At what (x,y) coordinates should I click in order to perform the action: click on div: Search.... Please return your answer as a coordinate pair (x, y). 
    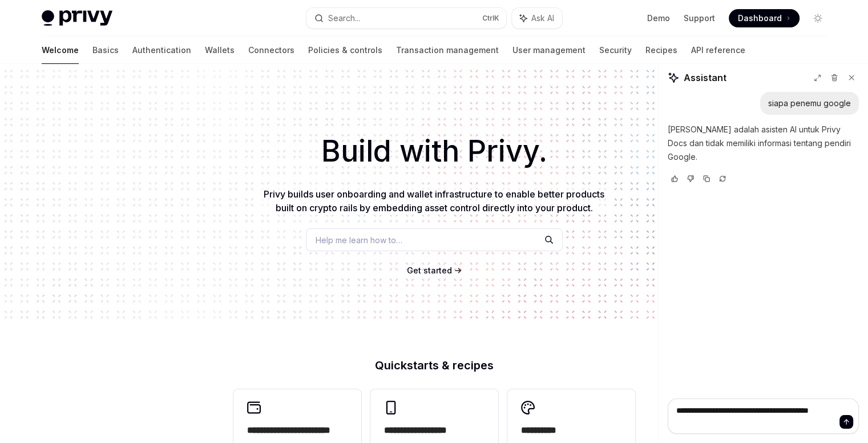
    Looking at the image, I should click on (344, 18).